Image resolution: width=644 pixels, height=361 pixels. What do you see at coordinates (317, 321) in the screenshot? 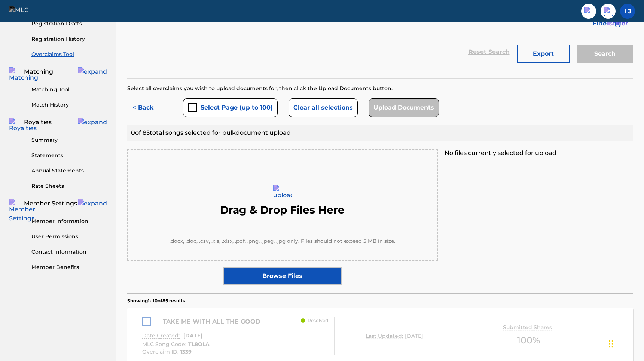
I see `p: Resolved` at bounding box center [317, 321].